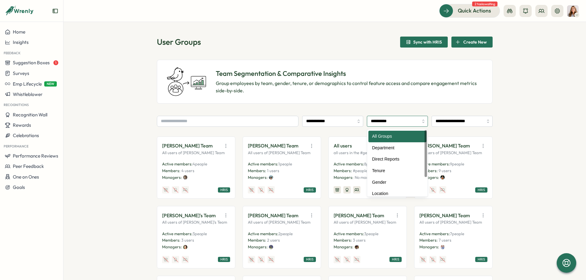 Image resolution: width=586 pixels, height=280 pixels. Describe the element at coordinates (27, 84) in the screenshot. I see `span: Emp Lifecycle` at that location.